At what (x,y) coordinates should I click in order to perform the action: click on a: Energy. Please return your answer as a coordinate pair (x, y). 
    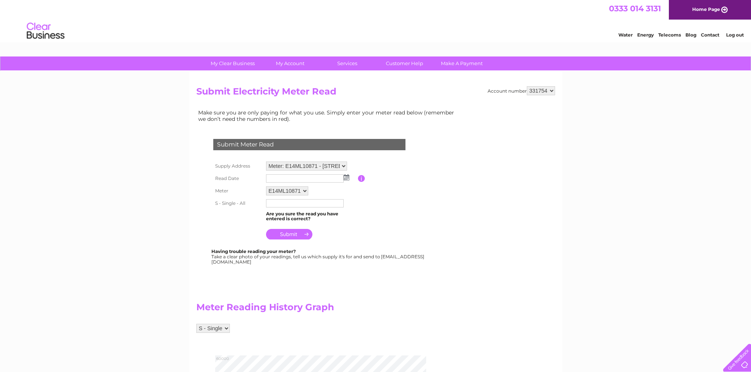
    Looking at the image, I should click on (645, 35).